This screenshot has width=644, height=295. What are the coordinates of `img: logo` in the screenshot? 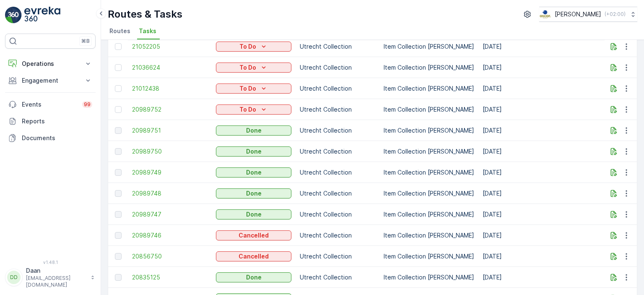 It's located at (13, 15).